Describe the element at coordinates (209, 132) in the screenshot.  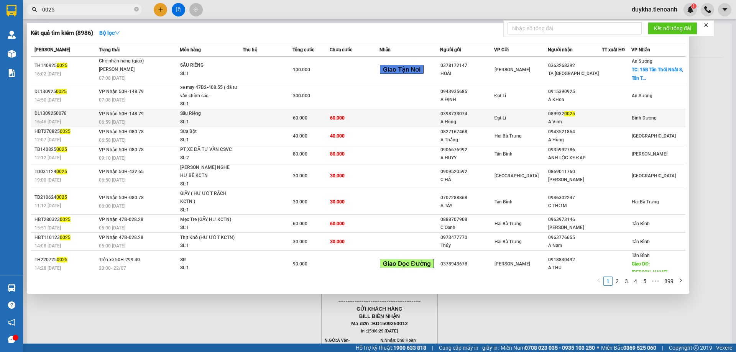
I see `div: Sữa Bột` at that location.